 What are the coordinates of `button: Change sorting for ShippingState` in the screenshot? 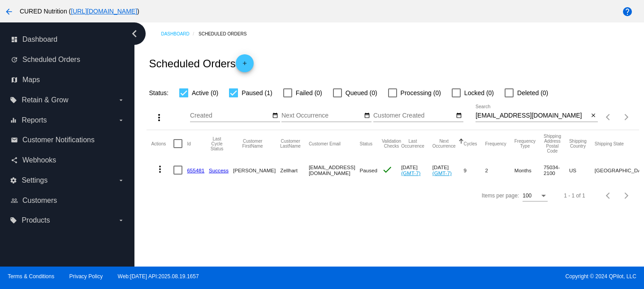 It's located at (609, 144).